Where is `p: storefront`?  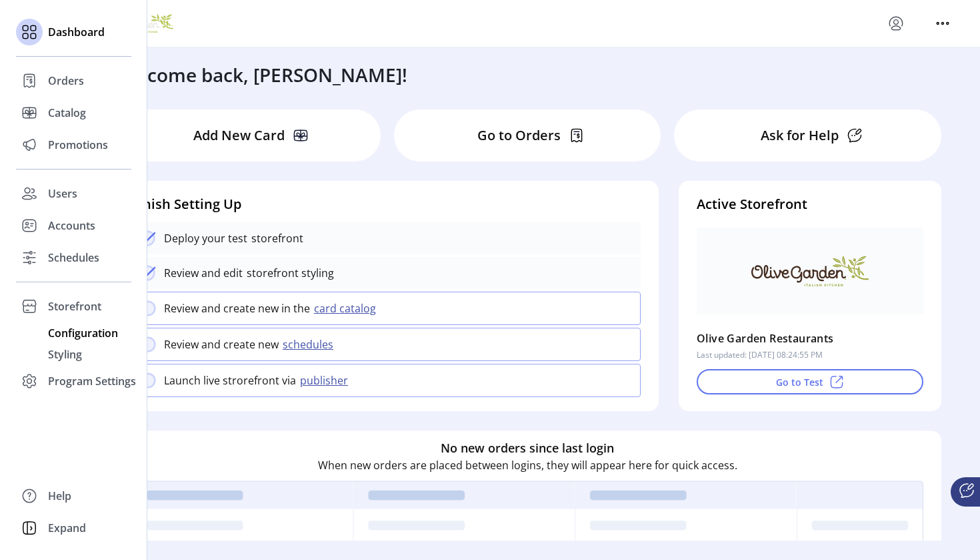 p: storefront is located at coordinates (275, 238).